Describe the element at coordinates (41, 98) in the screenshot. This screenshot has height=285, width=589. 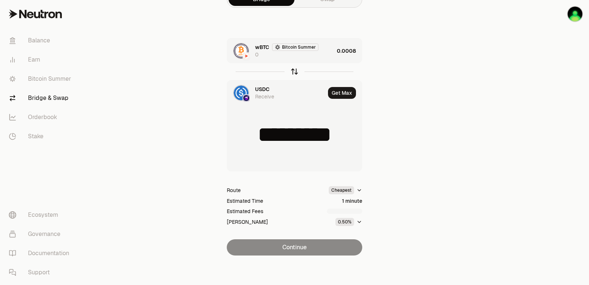
I see `a: Bridge & Swap` at that location.